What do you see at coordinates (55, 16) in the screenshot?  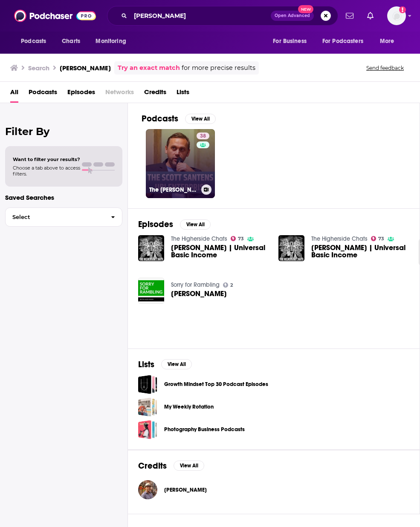 I see `a: Podchaser - Follow, Share and Rate Podcasts` at bounding box center [55, 16].